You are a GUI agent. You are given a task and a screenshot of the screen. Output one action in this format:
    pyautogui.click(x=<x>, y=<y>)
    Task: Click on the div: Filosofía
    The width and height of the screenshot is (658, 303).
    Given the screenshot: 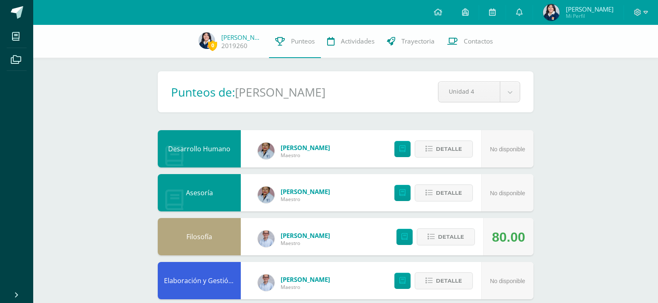 What is the action you would take?
    pyautogui.click(x=199, y=237)
    